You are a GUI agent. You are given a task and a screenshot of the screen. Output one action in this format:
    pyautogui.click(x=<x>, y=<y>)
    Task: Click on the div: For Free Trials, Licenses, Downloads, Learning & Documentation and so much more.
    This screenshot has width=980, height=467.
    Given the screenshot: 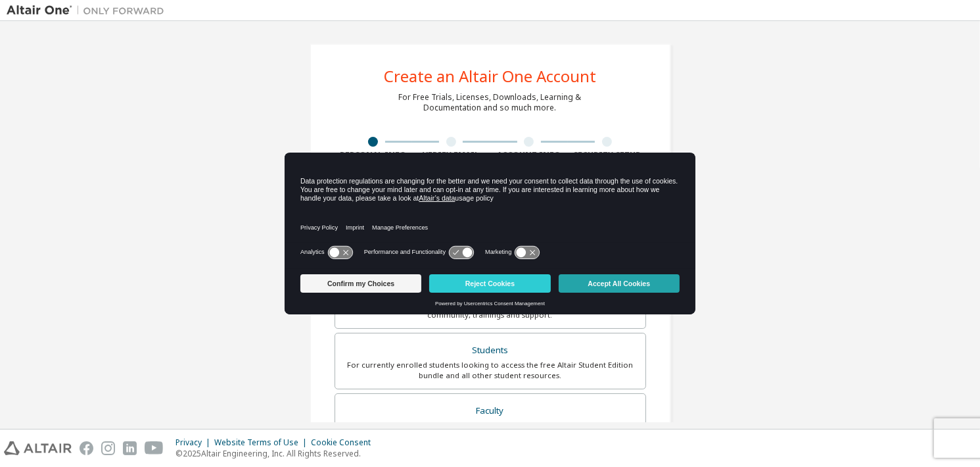 What is the action you would take?
    pyautogui.click(x=491, y=102)
    